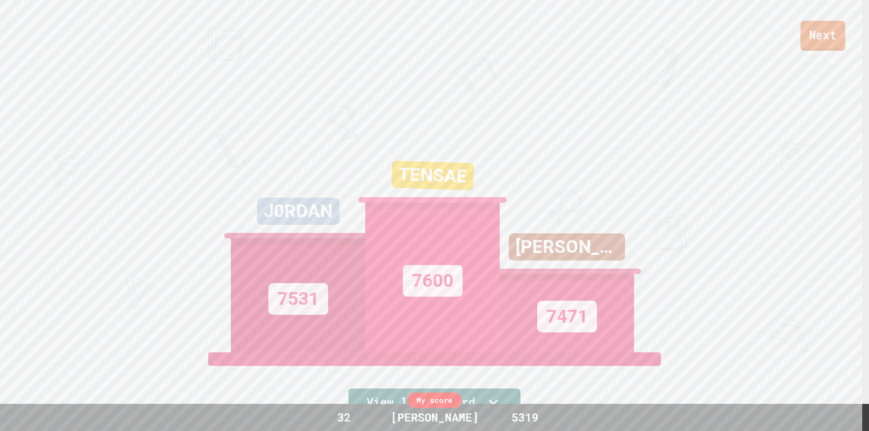 The width and height of the screenshot is (869, 431). Describe the element at coordinates (433, 281) in the screenshot. I see `div: 7600` at that location.